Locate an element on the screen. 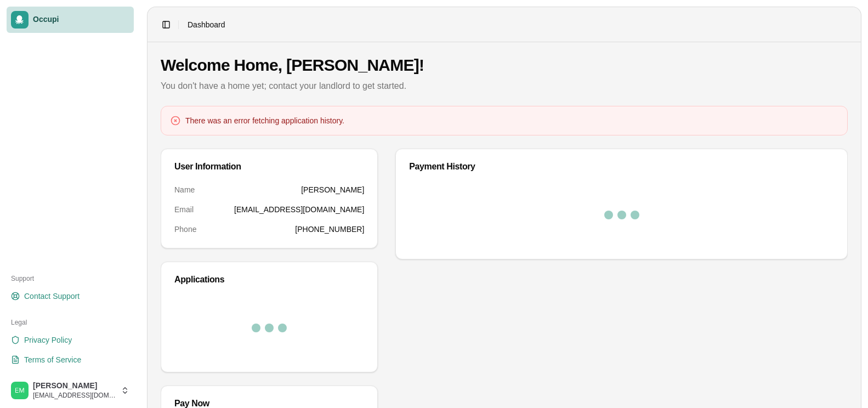 This screenshot has width=868, height=408. p: You don't have a home yet; contact your landlord to get started. is located at coordinates (504, 86).